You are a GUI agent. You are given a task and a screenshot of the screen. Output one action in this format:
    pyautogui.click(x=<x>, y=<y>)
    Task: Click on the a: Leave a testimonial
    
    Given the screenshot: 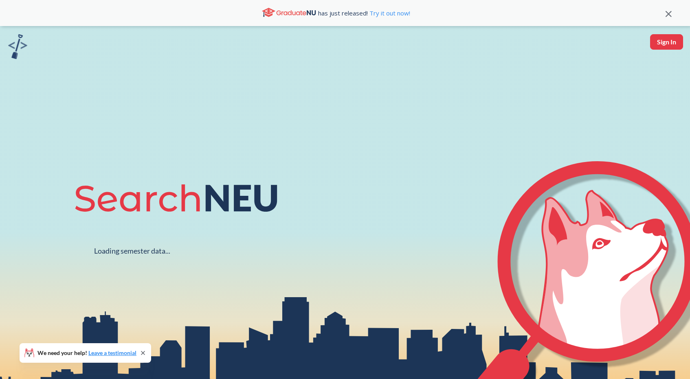 What is the action you would take?
    pyautogui.click(x=112, y=353)
    